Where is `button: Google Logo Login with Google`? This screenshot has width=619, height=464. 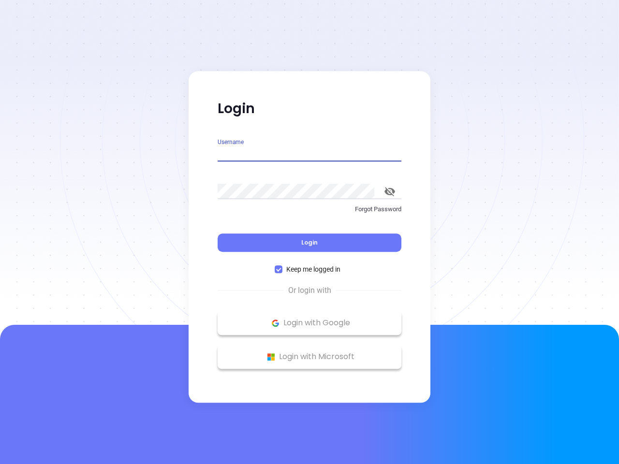
button: Google Logo Login with Google is located at coordinates (310, 323).